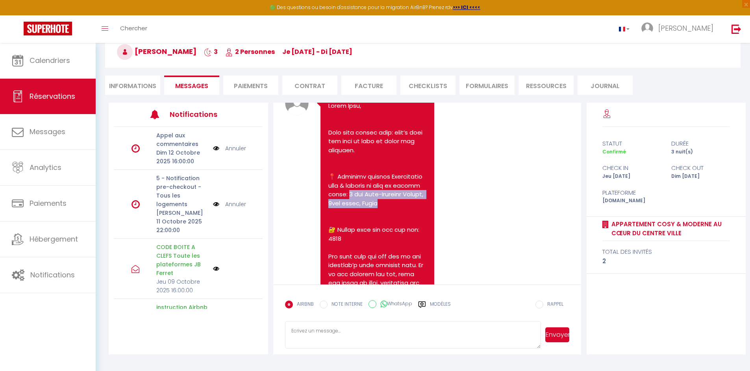  Describe the element at coordinates (182, 140) in the screenshot. I see `p: Appel aux commentaires` at that location.